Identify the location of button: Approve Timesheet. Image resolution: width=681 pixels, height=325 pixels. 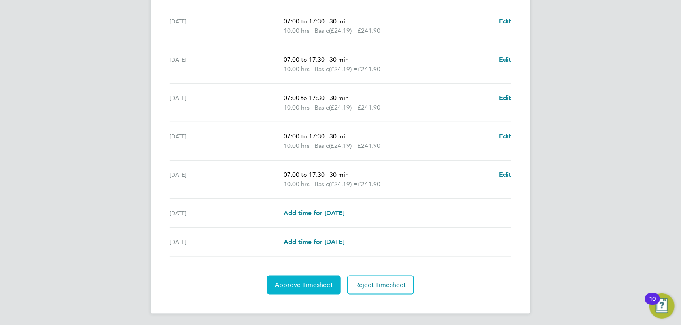
(304, 285).